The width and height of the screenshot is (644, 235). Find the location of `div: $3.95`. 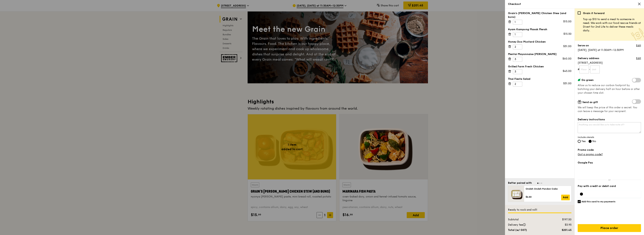

div: $3.95 is located at coordinates (562, 225).